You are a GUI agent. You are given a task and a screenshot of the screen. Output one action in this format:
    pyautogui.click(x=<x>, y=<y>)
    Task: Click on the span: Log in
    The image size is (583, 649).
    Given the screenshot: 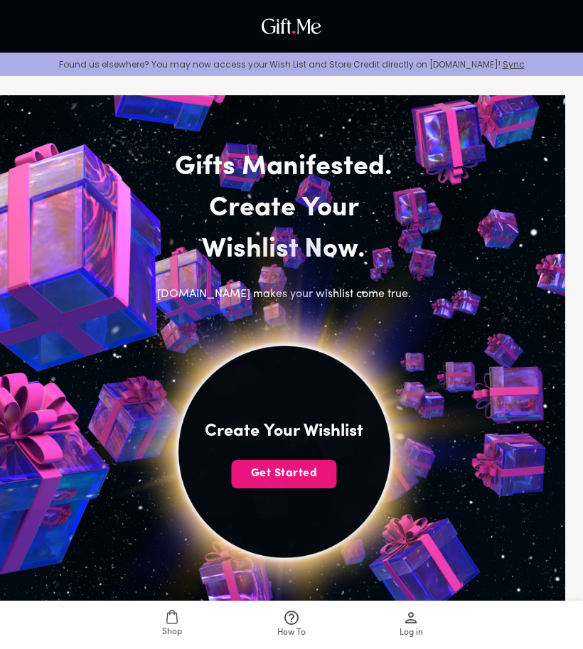 What is the action you would take?
    pyautogui.click(x=411, y=632)
    